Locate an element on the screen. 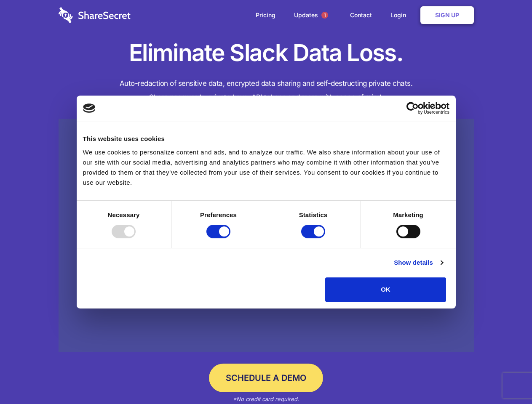  h4: Auto-redaction of sensitive data, encrypted data sharing and self-destructing private chats. Shar... is located at coordinates (266, 90).